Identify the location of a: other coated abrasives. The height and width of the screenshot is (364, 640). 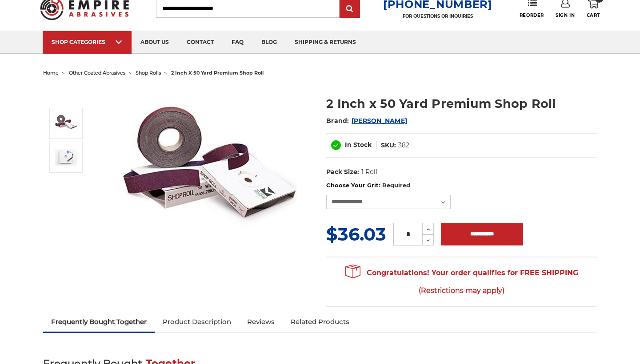
(97, 73).